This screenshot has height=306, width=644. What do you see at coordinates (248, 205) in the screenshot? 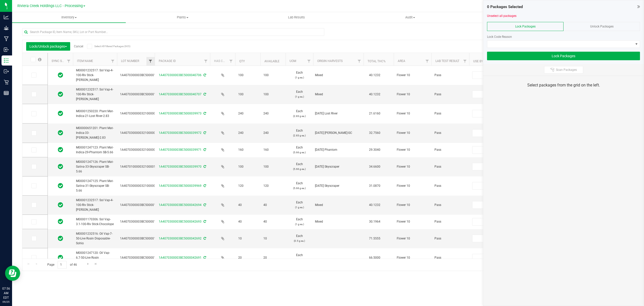
I see `span: 40` at bounding box center [248, 205].